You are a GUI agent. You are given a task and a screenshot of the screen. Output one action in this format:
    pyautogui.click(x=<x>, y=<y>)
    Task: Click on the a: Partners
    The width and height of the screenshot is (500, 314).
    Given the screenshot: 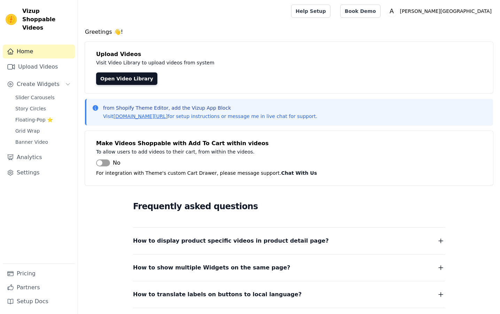 What is the action you would take?
    pyautogui.click(x=39, y=288)
    